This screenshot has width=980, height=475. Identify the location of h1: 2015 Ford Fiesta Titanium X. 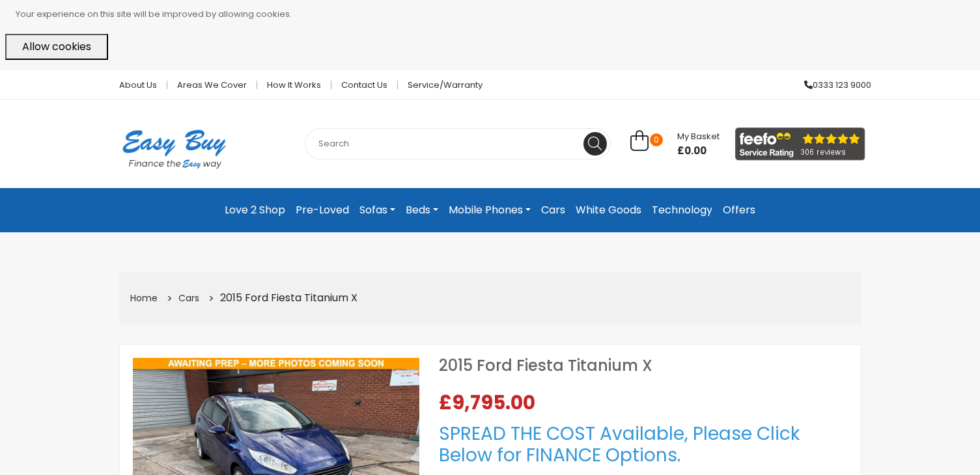
(643, 366).